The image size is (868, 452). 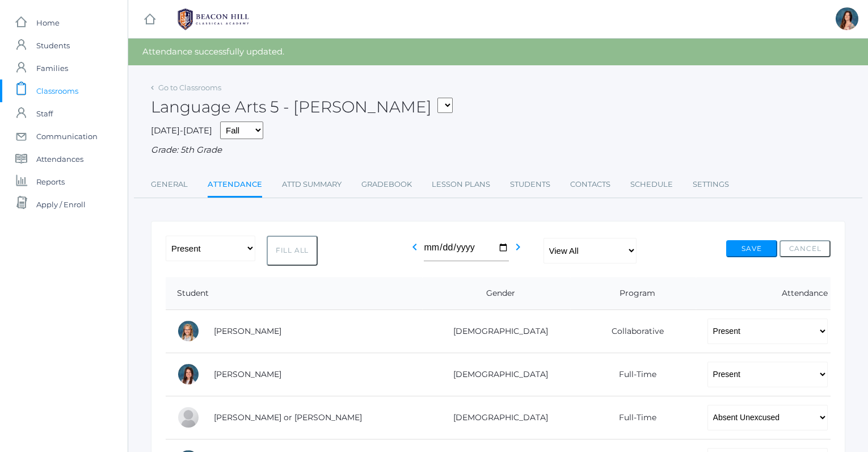 What do you see at coordinates (44, 114) in the screenshot?
I see `span: Staff` at bounding box center [44, 114].